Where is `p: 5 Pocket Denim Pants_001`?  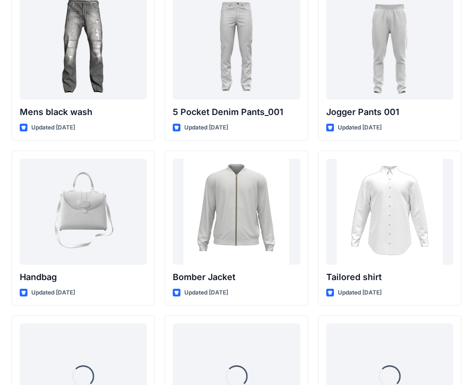 p: 5 Pocket Denim Pants_001 is located at coordinates (236, 112).